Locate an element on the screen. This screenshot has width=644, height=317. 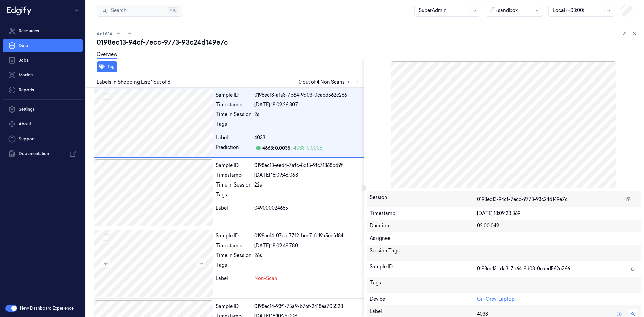
a: Documentation is located at coordinates (43, 154).